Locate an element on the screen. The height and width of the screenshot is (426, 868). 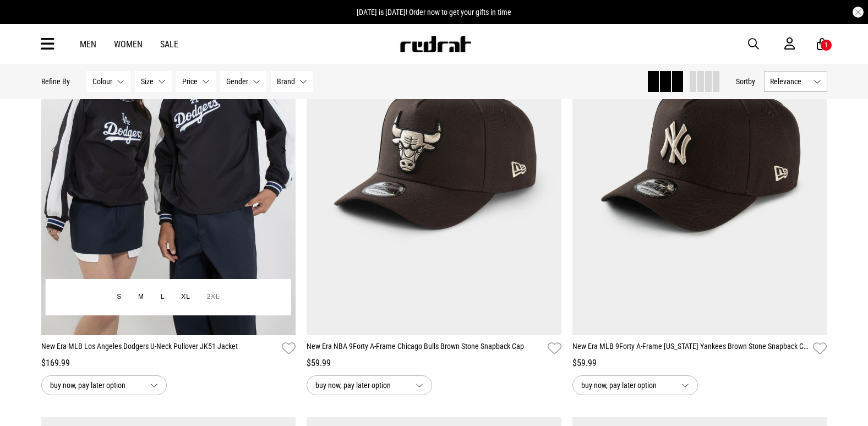
button: Sortby is located at coordinates (745, 82).